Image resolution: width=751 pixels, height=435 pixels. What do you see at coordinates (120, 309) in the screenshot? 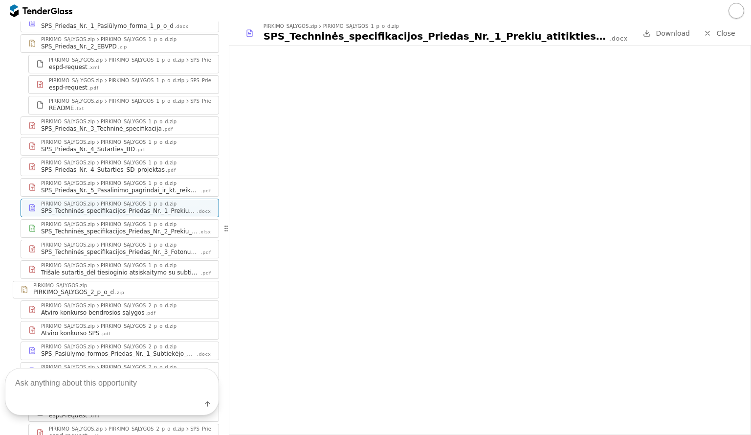
I see `a: PIRKIMO_SĄLYGOS.zipPIRKIMO_SĄLYGOS_2_p_o_d.zipAtviro konkurso bendrosios sąlygos.pdf` at bounding box center [120, 309].